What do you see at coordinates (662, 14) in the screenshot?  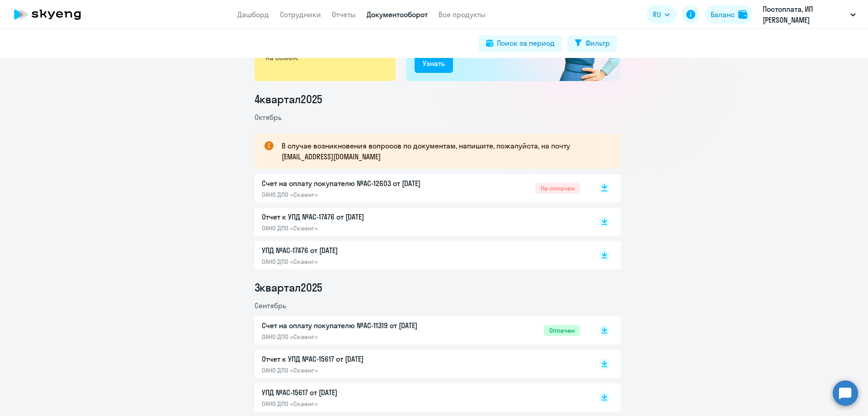 I see `button: RU` at bounding box center [662, 14].